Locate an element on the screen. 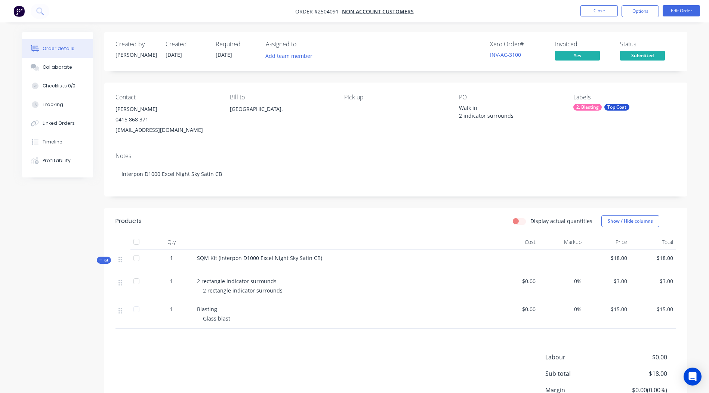  label: Display actual quantities is located at coordinates (561, 221).